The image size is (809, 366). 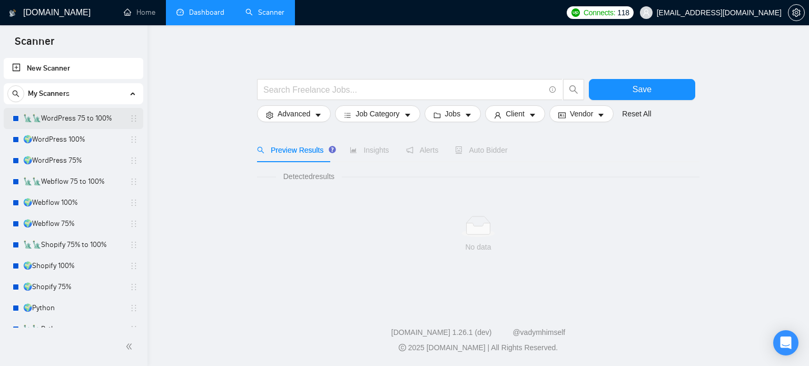 I want to click on li: New Scanner, so click(x=73, y=68).